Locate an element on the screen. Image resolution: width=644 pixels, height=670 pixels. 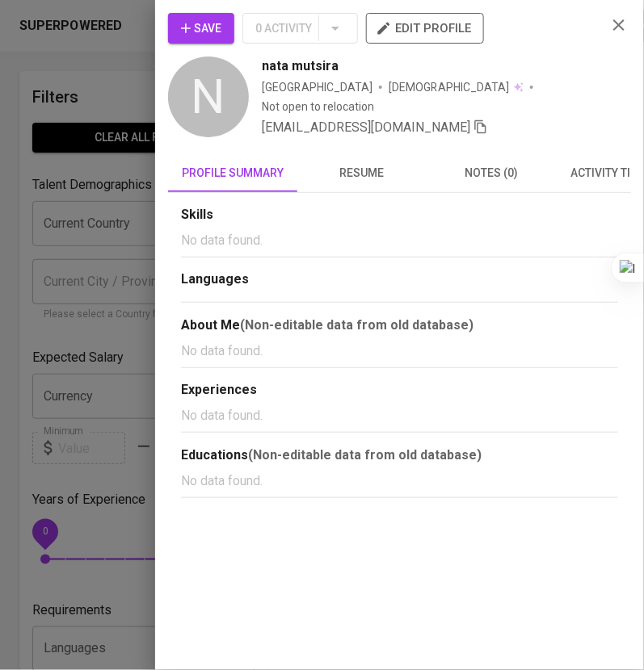
div: N is located at coordinates (209, 97).